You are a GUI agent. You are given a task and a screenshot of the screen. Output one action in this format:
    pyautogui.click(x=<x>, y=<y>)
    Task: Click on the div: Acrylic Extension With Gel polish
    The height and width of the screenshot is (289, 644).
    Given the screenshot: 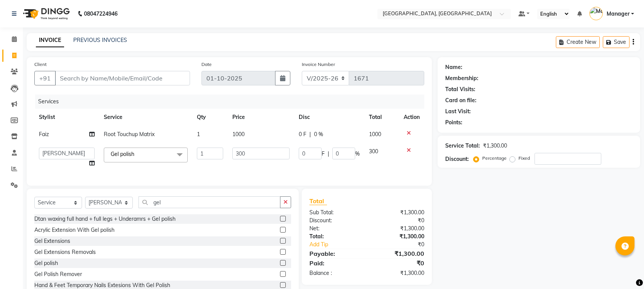 What is the action you would take?
    pyautogui.click(x=74, y=230)
    